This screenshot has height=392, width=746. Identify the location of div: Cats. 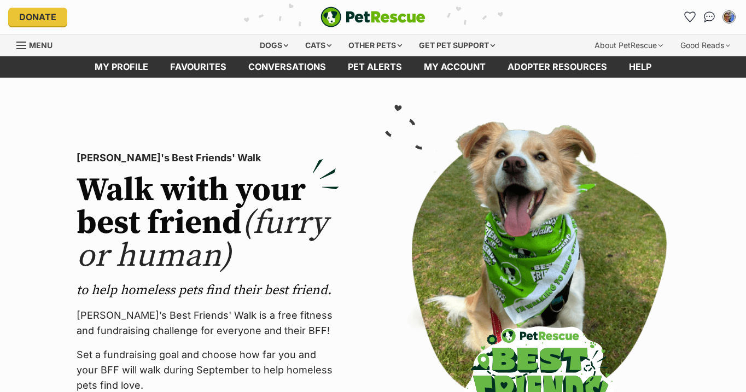
(318, 45).